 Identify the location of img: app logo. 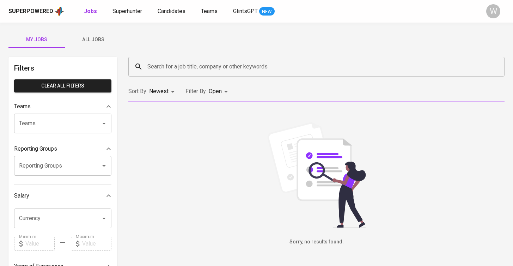
(59, 11).